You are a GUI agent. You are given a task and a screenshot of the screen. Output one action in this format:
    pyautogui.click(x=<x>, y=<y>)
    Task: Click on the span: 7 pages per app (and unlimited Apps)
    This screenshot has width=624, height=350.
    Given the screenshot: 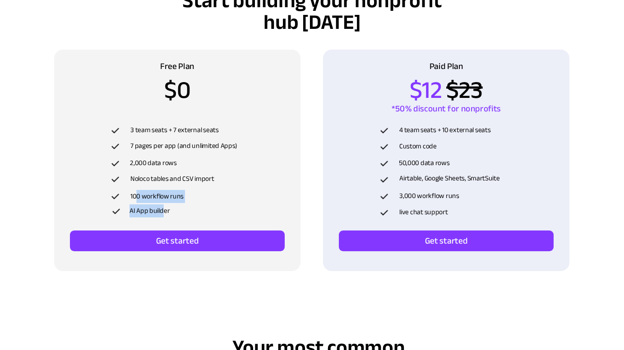 What is the action you would take?
    pyautogui.click(x=184, y=146)
    